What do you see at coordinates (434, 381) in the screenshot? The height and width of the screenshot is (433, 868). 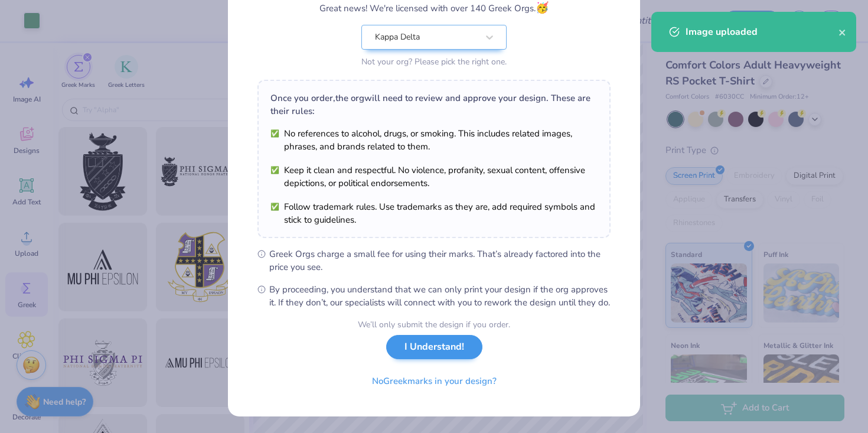 I see `button: NoGreekmarks in your design?` at bounding box center [434, 381].